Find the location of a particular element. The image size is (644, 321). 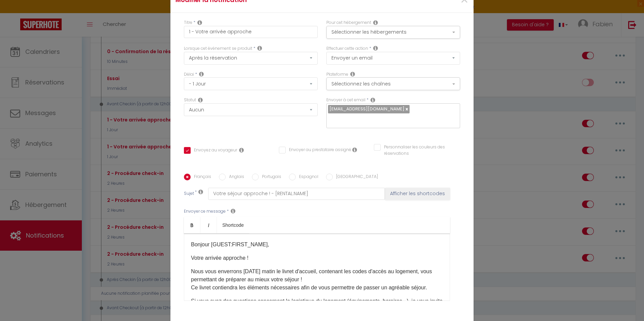

label: Plateforme is located at coordinates (337, 74).